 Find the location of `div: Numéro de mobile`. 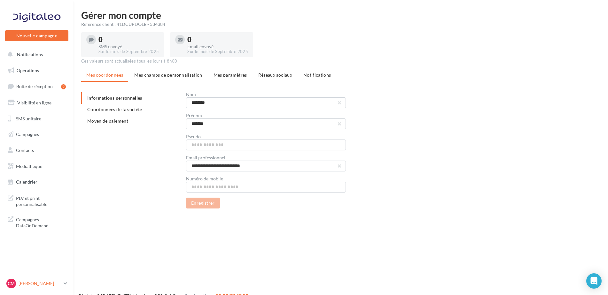

div: Numéro de mobile is located at coordinates (266, 179).